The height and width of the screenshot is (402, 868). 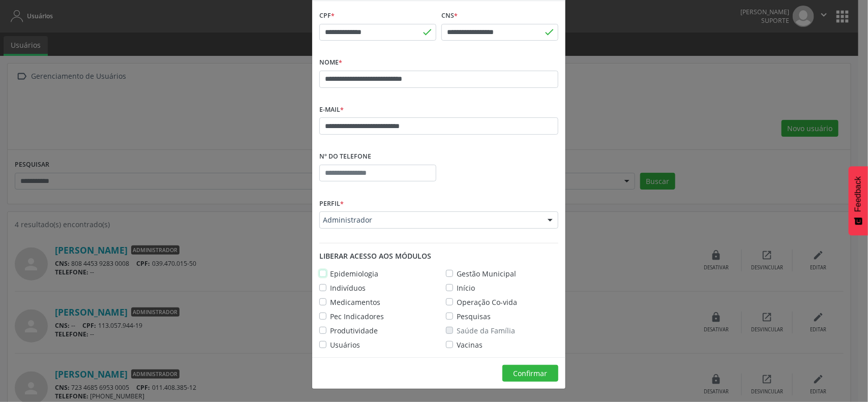 I want to click on span: Confirmar, so click(x=531, y=373).